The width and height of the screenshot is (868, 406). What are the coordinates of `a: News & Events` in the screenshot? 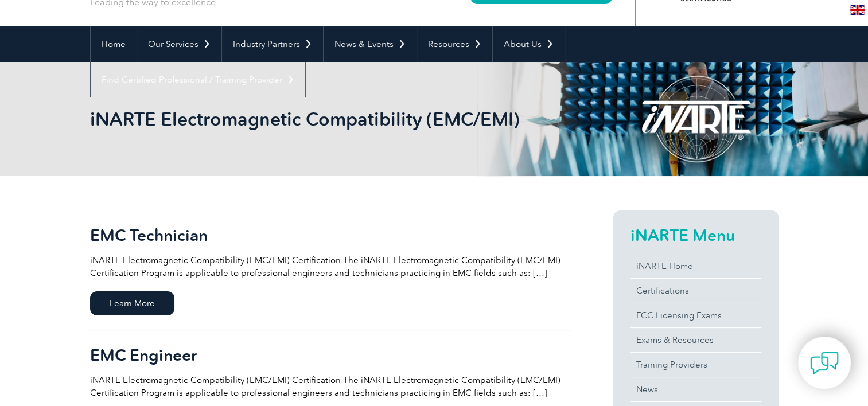 It's located at (370, 44).